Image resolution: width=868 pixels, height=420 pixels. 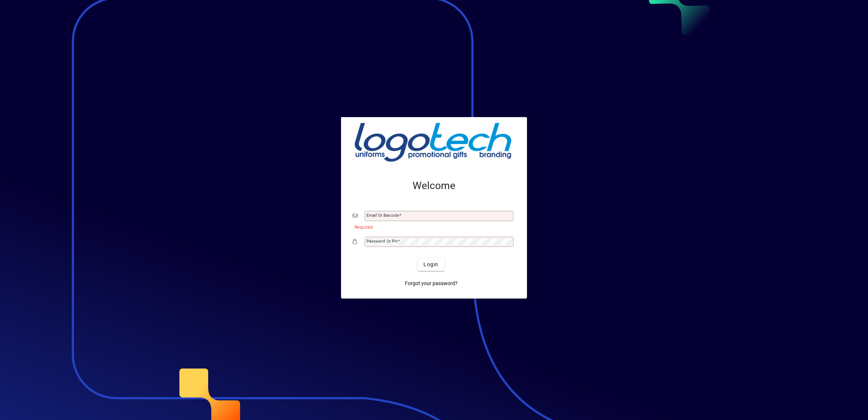 What do you see at coordinates (383, 241) in the screenshot?
I see `mat-label: Password or Pin` at bounding box center [383, 241].